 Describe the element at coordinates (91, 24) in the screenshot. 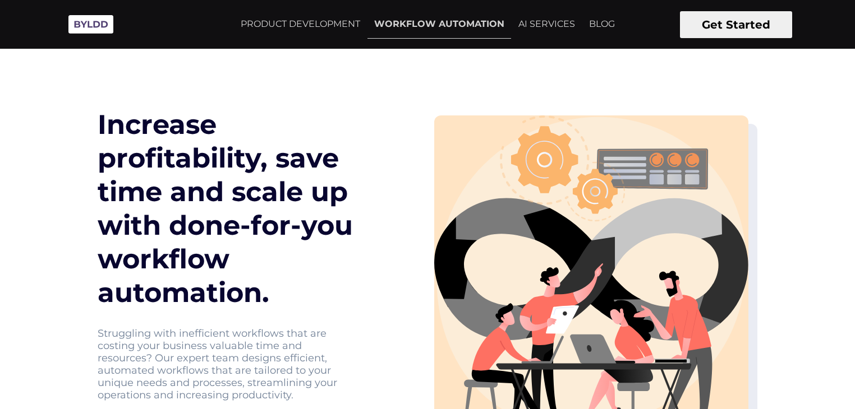

I see `img: Byldd - Product Development Company` at that location.